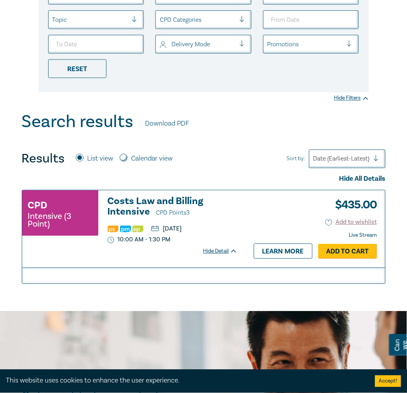 The width and height of the screenshot is (407, 393). What do you see at coordinates (78, 122) in the screenshot?
I see `h1: Search results` at bounding box center [78, 122].